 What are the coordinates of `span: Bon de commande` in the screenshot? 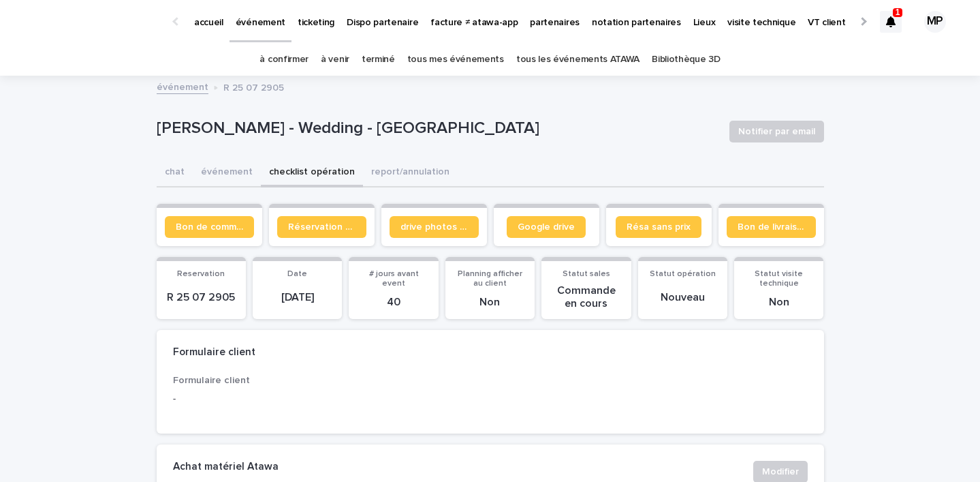 It's located at (209, 226).